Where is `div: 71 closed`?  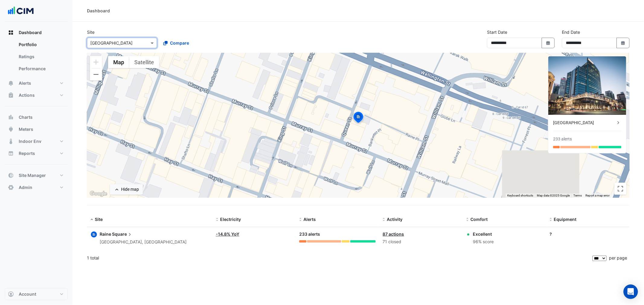
div: 71 closed is located at coordinates (421, 242).